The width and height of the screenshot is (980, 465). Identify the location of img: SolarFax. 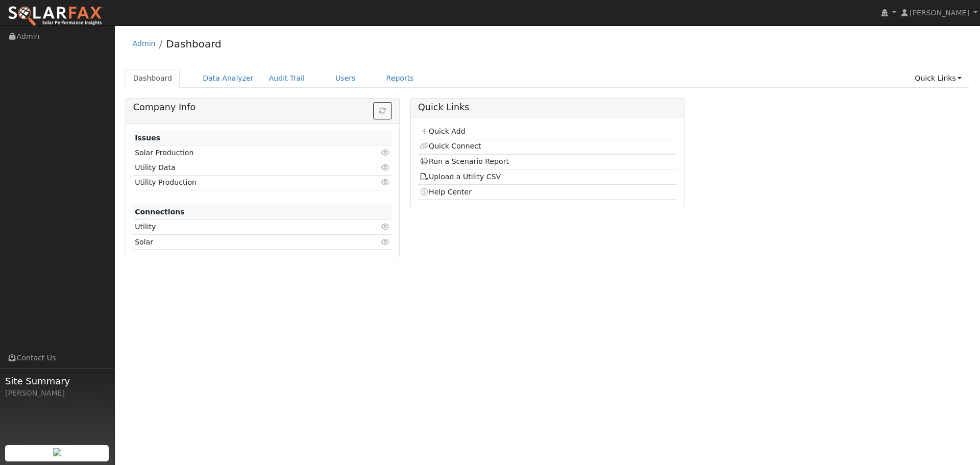
(55, 16).